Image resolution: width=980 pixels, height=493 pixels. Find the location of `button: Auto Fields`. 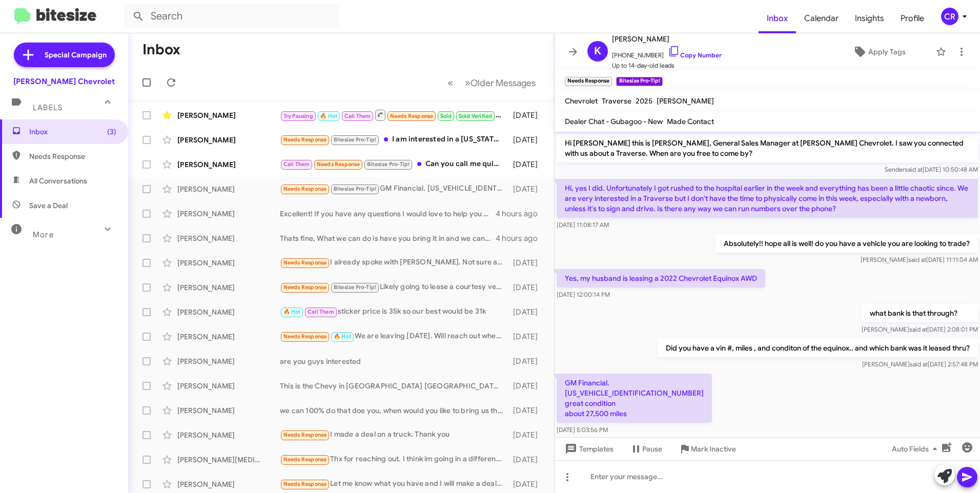

button: Auto Fields is located at coordinates (916, 449).